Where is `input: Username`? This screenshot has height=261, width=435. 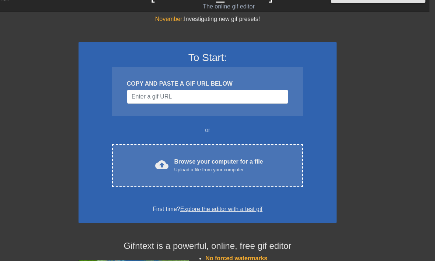
input: Username is located at coordinates (207, 97).